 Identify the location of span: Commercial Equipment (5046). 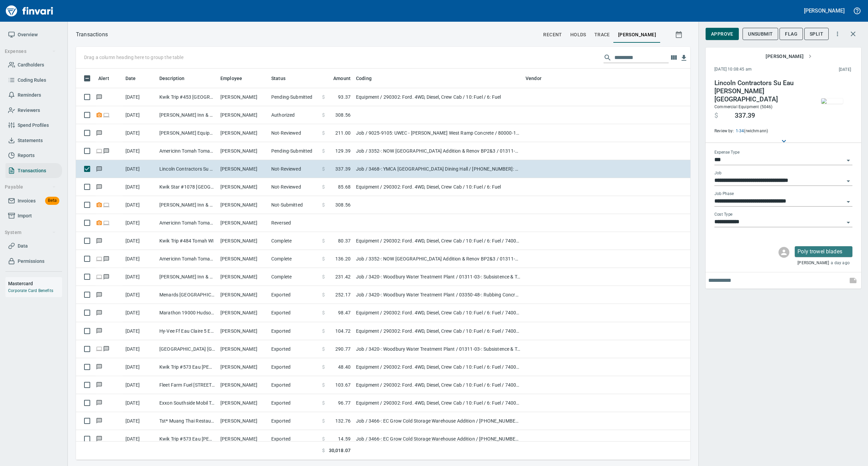
(743, 107).